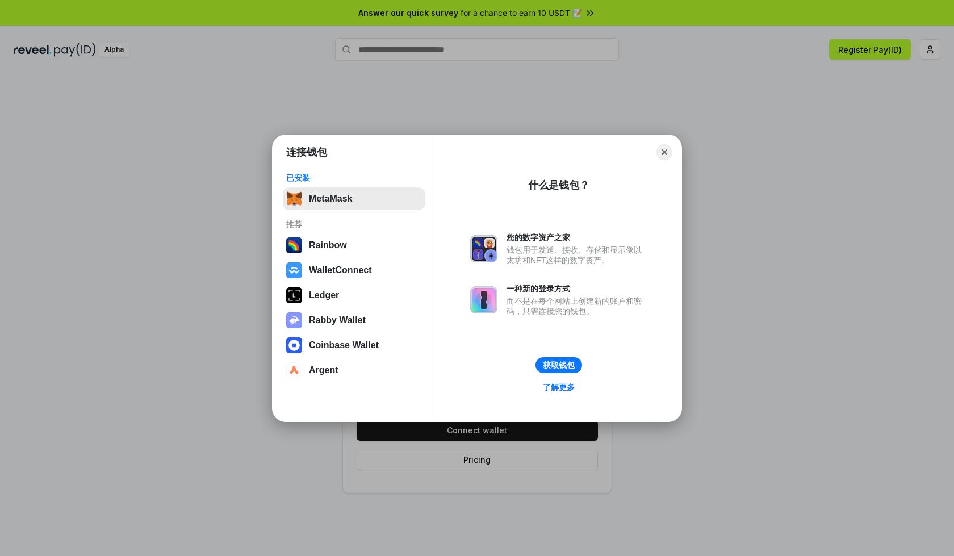 Image resolution: width=954 pixels, height=556 pixels. What do you see at coordinates (577, 237) in the screenshot?
I see `div: 您的数字资产之家` at bounding box center [577, 237].